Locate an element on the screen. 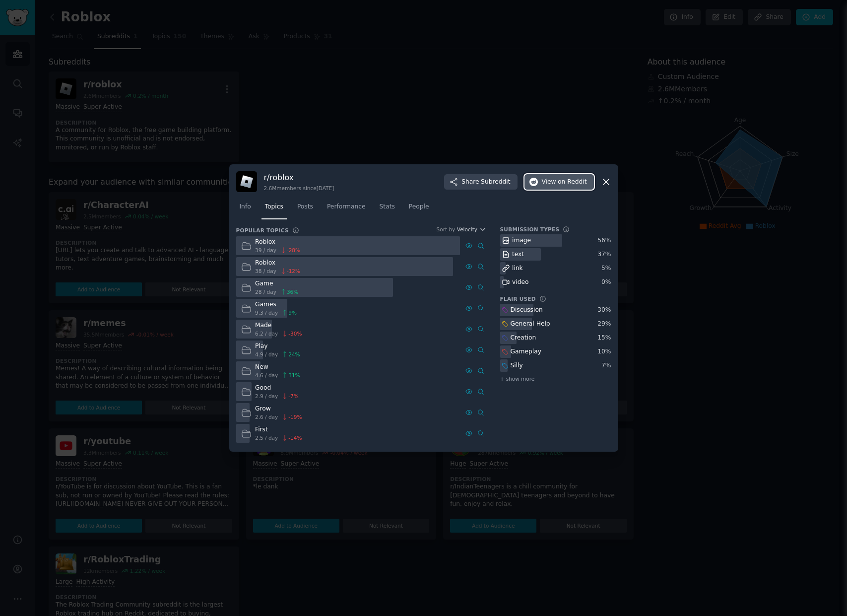 This screenshot has width=847, height=616. a: Performance is located at coordinates (347, 209).